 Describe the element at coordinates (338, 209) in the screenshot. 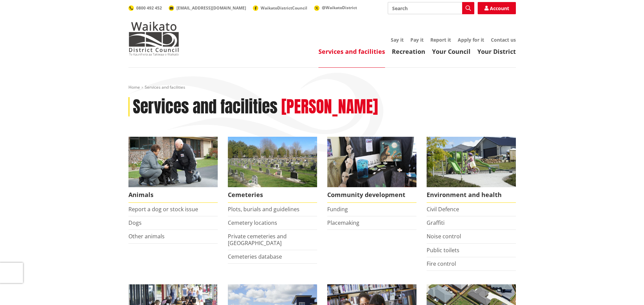

I see `a: Funding` at that location.